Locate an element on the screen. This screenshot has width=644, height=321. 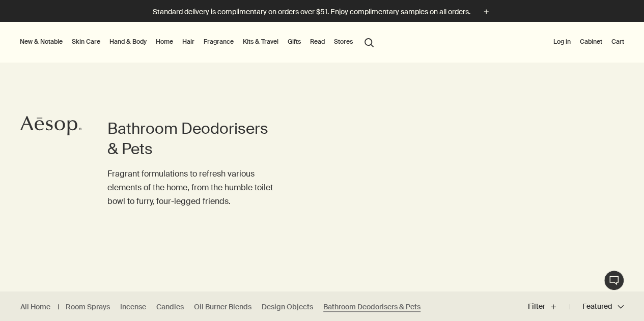
a: Design Objects is located at coordinates (287, 307).